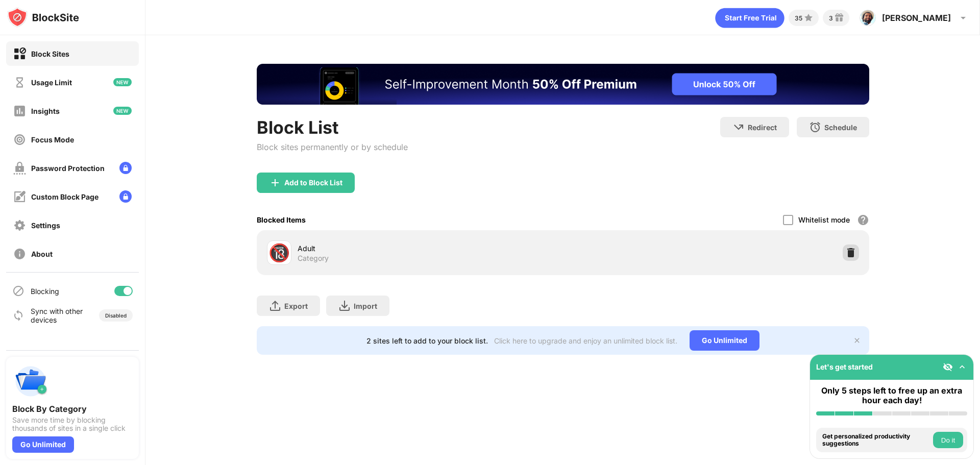 This screenshot has width=980, height=465. What do you see at coordinates (877, 440) in the screenshot?
I see `div: Get personalized productivity suggestions` at bounding box center [877, 440].